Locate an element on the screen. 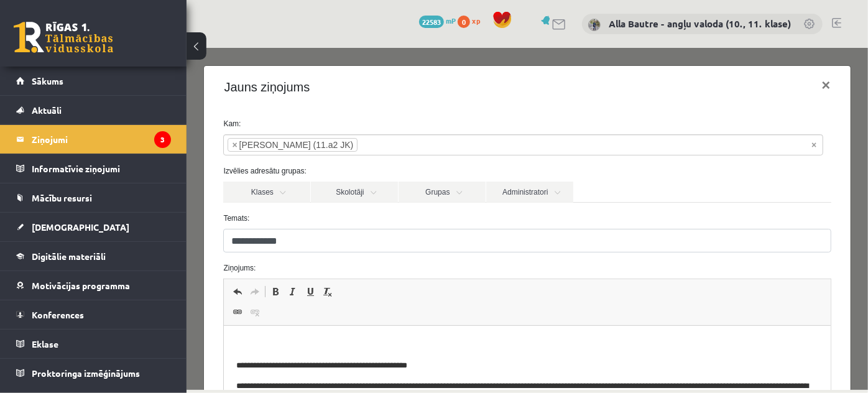 Image resolution: width=868 pixels, height=393 pixels. h4: Jauns ziņojums is located at coordinates (80, 39).